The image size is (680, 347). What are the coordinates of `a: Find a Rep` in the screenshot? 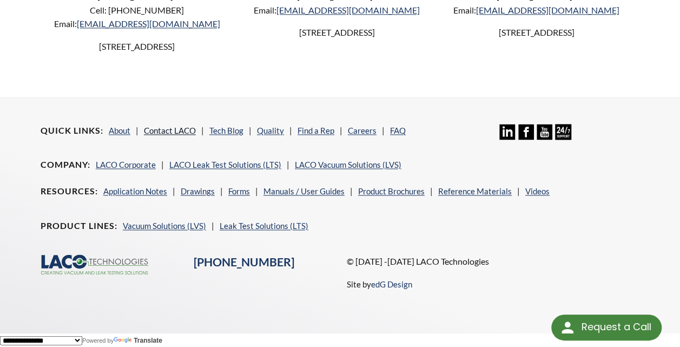 It's located at (316, 130).